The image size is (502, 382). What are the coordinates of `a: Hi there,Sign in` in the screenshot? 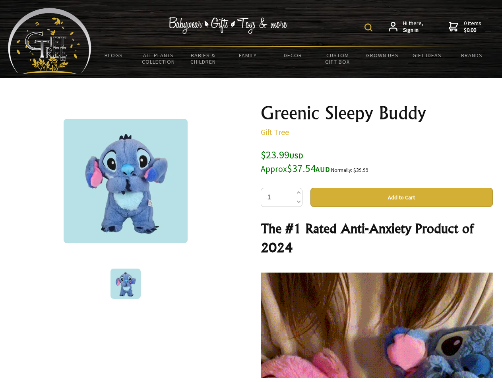 It's located at (406, 27).